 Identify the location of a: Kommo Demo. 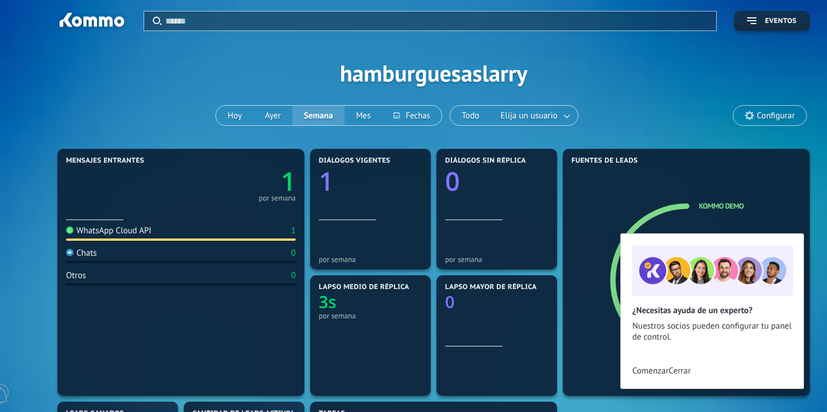
(721, 206).